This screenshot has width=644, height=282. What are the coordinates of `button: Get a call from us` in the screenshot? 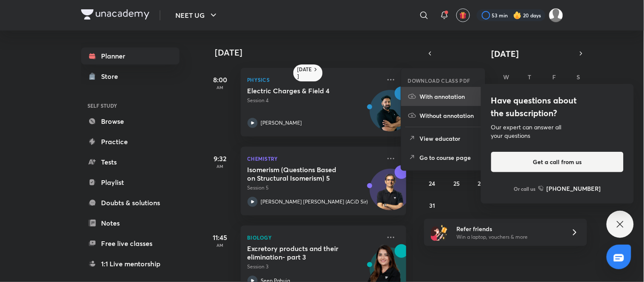 It's located at (557, 162).